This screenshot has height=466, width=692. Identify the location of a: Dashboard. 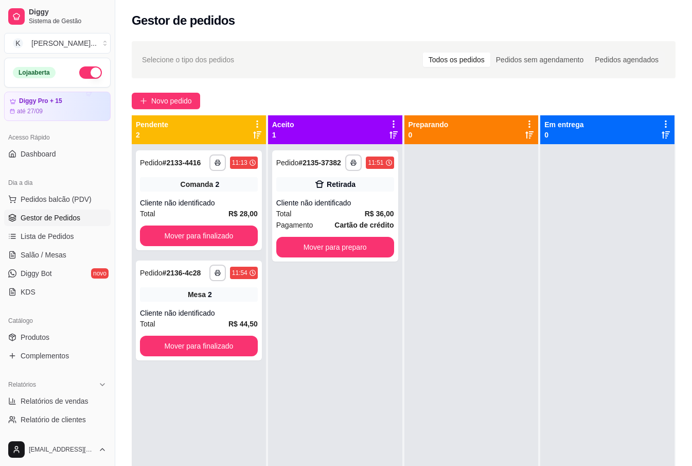
(57, 154).